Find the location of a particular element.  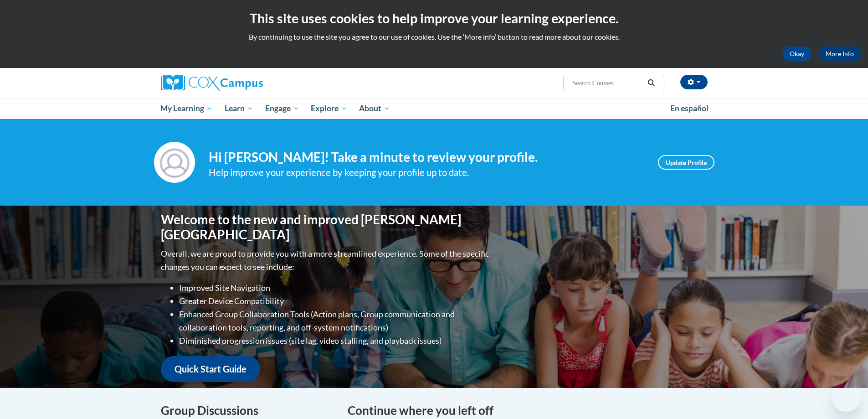

a: Update Profile is located at coordinates (686, 162).